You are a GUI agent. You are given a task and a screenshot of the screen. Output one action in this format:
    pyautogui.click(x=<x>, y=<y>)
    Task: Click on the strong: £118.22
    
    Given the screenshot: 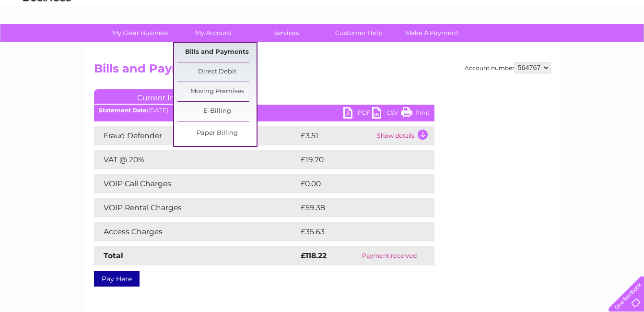 What is the action you would take?
    pyautogui.click(x=314, y=255)
    